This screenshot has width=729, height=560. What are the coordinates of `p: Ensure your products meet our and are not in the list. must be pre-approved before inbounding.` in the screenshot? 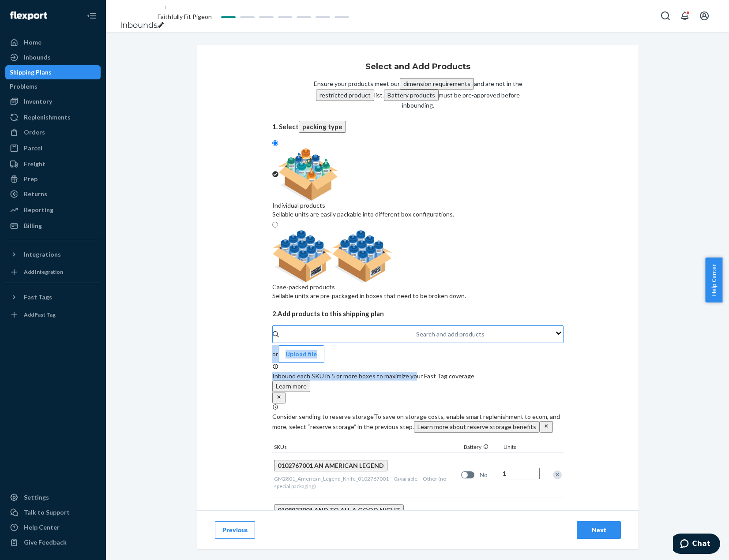 It's located at (418, 94).